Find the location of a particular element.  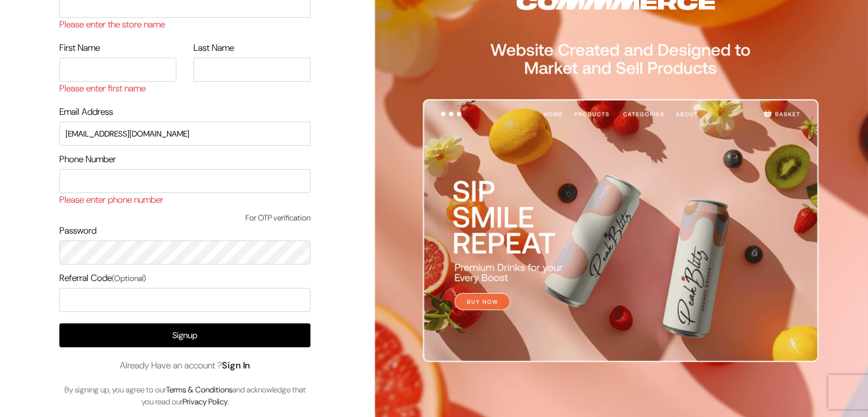

div: Domain Overview is located at coordinates (72, 71).